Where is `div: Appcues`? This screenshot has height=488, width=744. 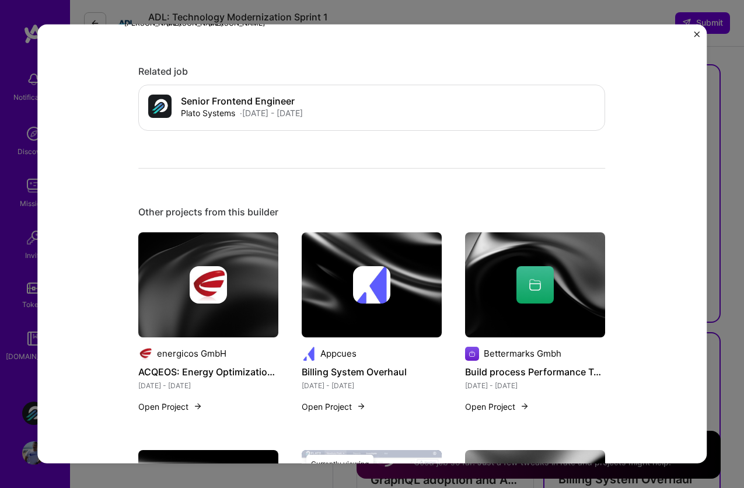
div: Appcues is located at coordinates (339, 353).